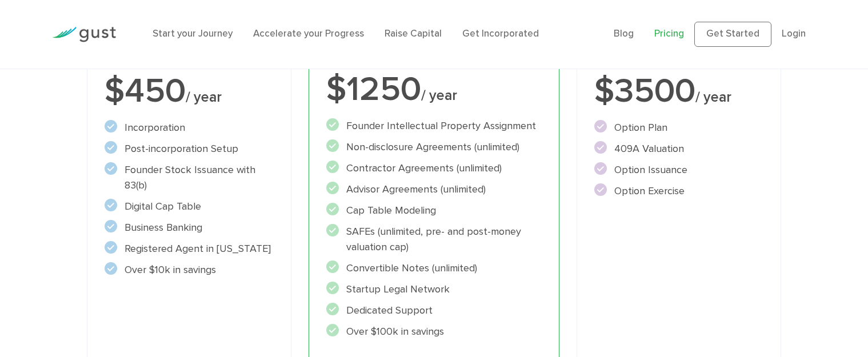 The image size is (868, 357). Describe the element at coordinates (670, 34) in the screenshot. I see `a: Pricing` at that location.